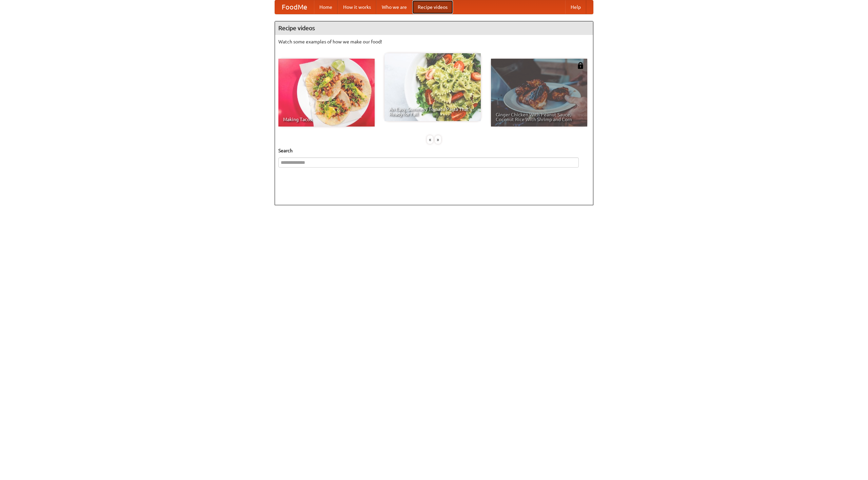 This screenshot has height=480, width=868. Describe the element at coordinates (327, 93) in the screenshot. I see `a: Making Tacos` at that location.